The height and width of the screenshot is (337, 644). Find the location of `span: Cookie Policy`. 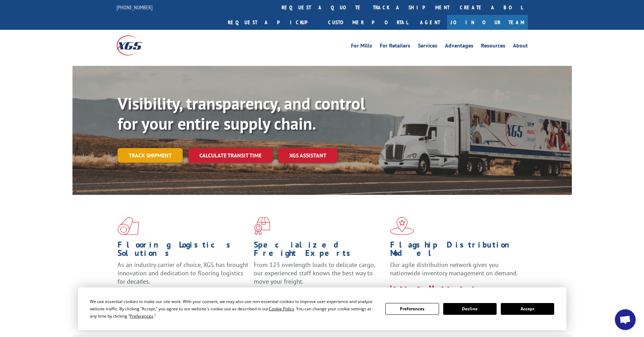

span: Cookie Policy is located at coordinates (281, 308).